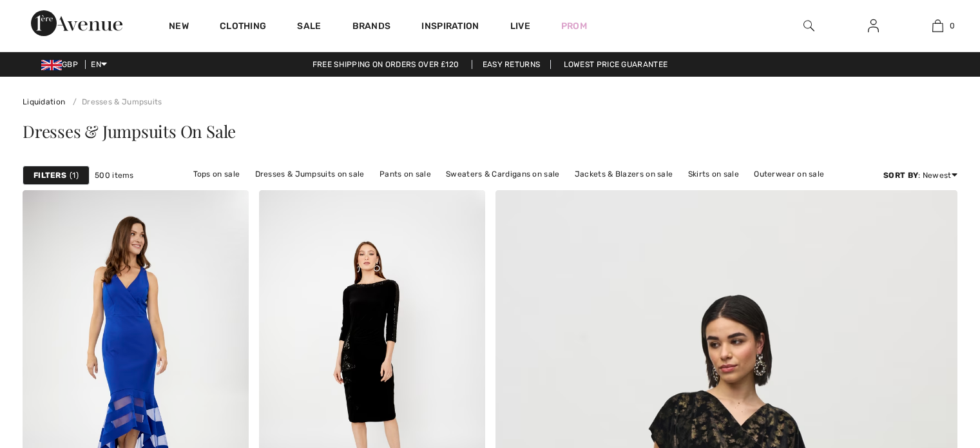 The height and width of the screenshot is (448, 980). I want to click on a: Skirts on sale, so click(713, 174).